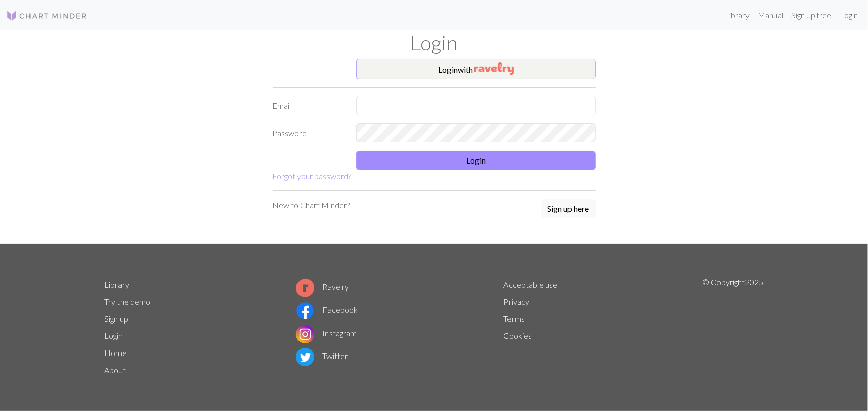 This screenshot has width=868, height=419. Describe the element at coordinates (530, 285) in the screenshot. I see `a: Acceptable use` at that location.